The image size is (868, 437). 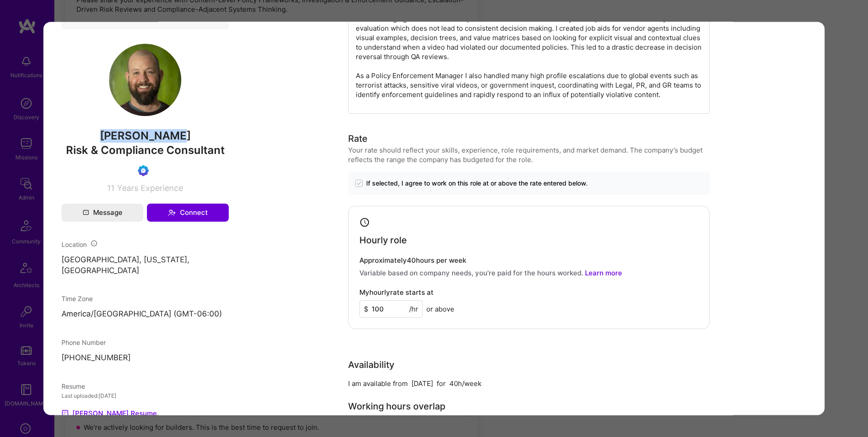 What do you see at coordinates (434, 218) in the screenshot?
I see `div: modal` at bounding box center [434, 218].